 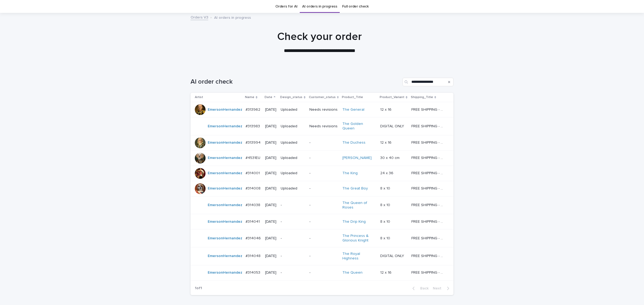 I want to click on button: Next, so click(x=442, y=288).